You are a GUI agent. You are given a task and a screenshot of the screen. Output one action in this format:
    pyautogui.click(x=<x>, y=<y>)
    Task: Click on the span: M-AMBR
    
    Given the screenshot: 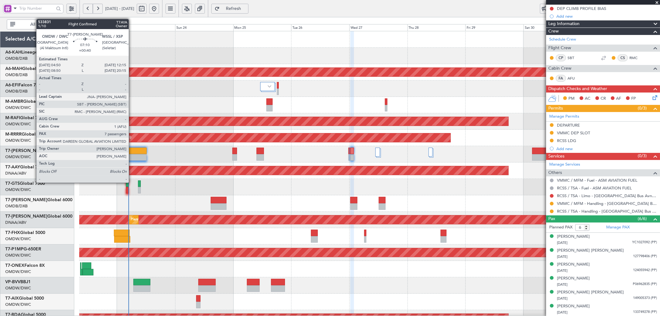 What is the action you would take?
    pyautogui.click(x=14, y=102)
    